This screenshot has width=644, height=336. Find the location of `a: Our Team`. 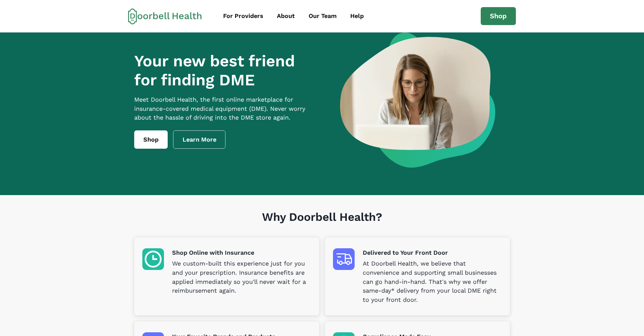

a: Our Team is located at coordinates (323, 16).